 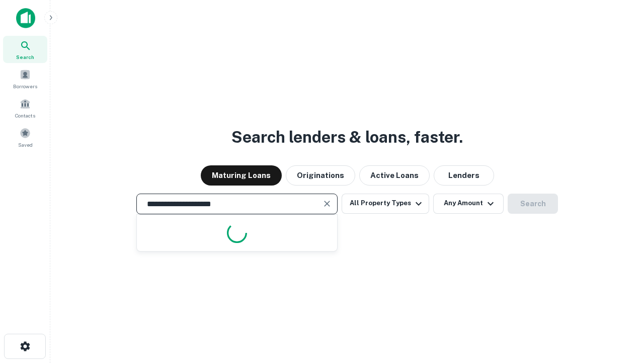 What do you see at coordinates (25, 78) in the screenshot?
I see `a: Borrowers` at bounding box center [25, 78].